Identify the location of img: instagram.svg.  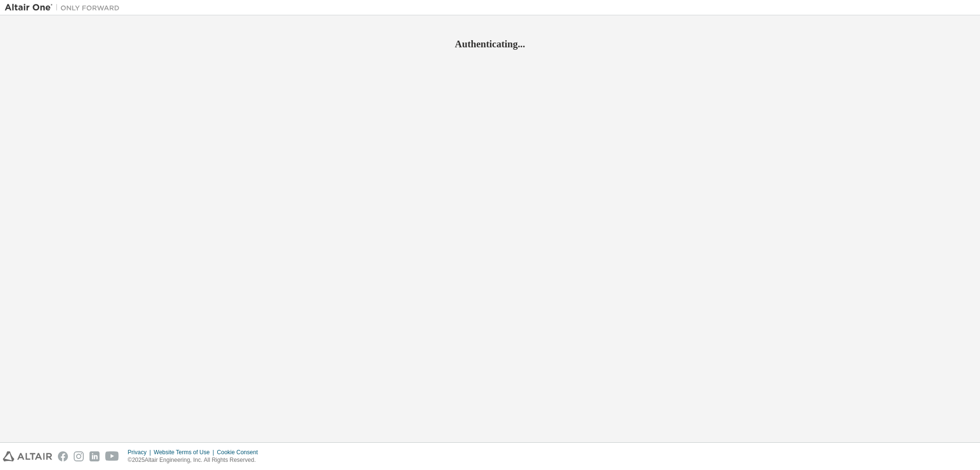
(78, 456).